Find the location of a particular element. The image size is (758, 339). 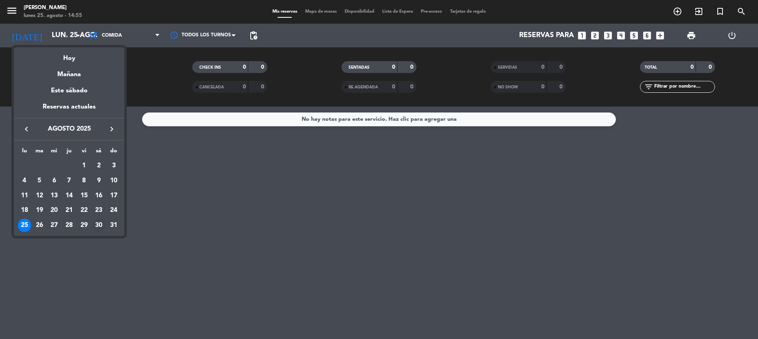

div: 6 is located at coordinates (54, 181).